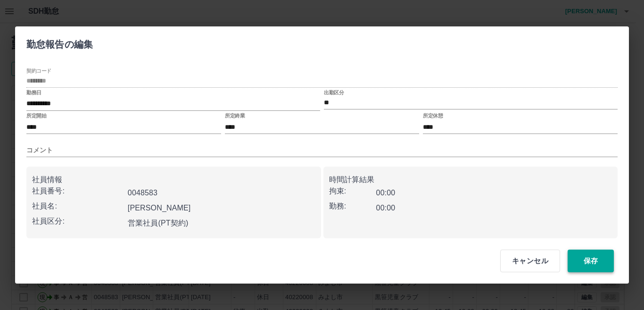  What do you see at coordinates (174, 180) in the screenshot?
I see `p: 社員情報` at bounding box center [174, 180].